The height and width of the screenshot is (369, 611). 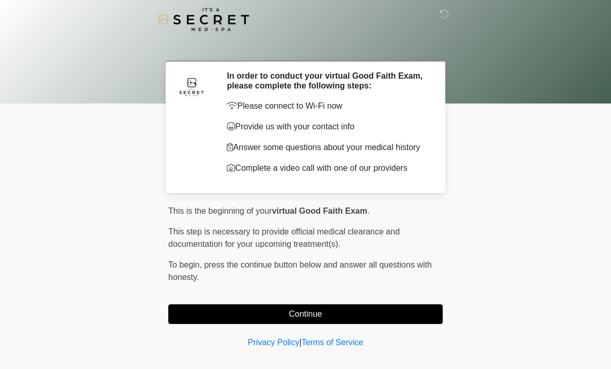 What do you see at coordinates (327, 106) in the screenshot?
I see `p: Please connect to Wi-Fi now` at bounding box center [327, 106].